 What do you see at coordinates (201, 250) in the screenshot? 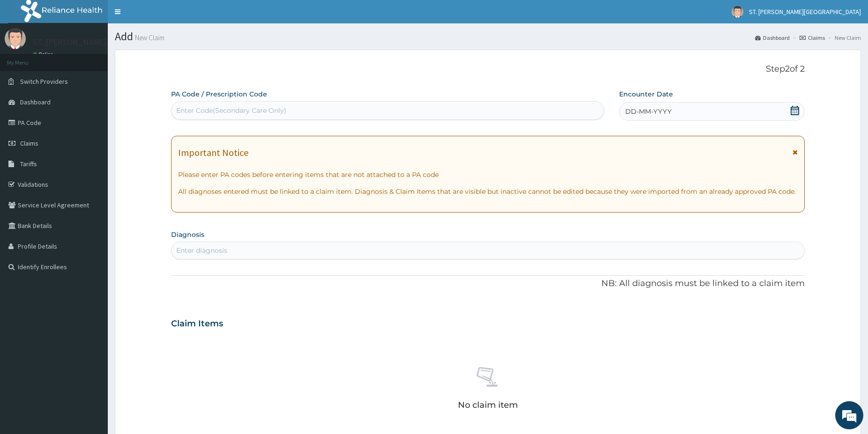
I see `div: Enter diagnosis` at bounding box center [201, 250].